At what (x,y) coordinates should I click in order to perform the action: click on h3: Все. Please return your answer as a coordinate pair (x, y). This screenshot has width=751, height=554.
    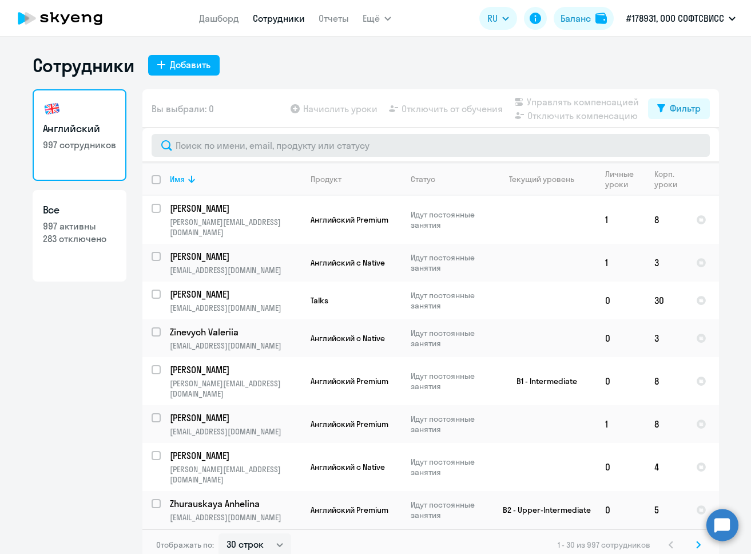
    Looking at the image, I should click on (80, 210).